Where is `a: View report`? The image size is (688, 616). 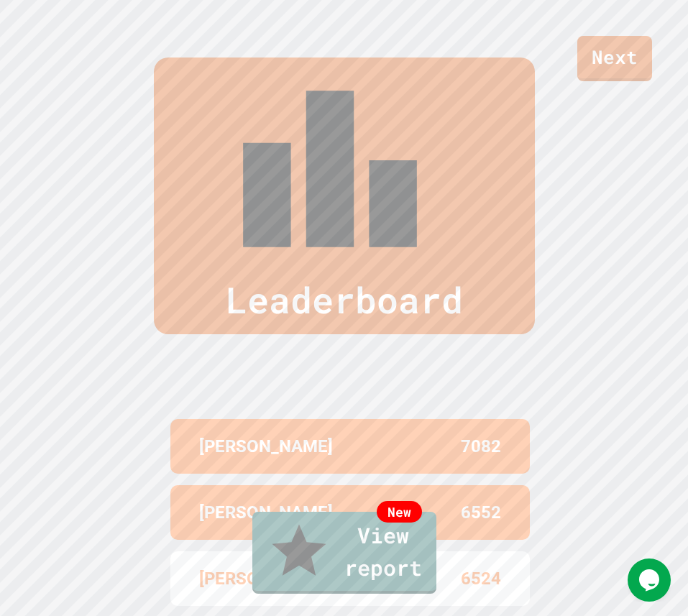
a: View report is located at coordinates (344, 553).